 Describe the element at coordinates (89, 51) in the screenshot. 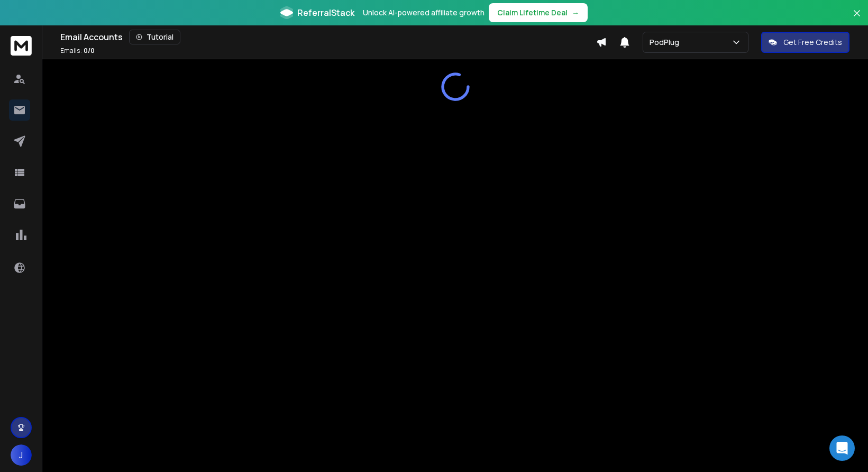

I see `span: 0 / 0` at that location.